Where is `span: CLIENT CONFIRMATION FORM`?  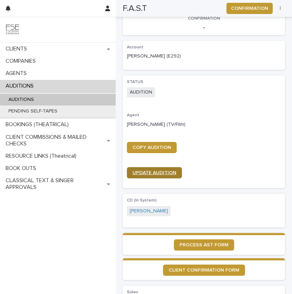
span: CLIENT CONFIRMATION FORM is located at coordinates (204, 270).